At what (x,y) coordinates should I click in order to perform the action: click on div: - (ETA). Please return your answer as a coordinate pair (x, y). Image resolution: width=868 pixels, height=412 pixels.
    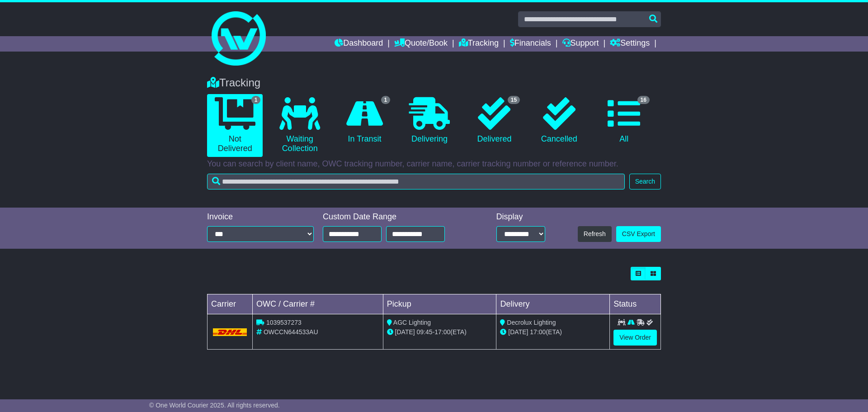
    Looking at the image, I should click on (440, 331).